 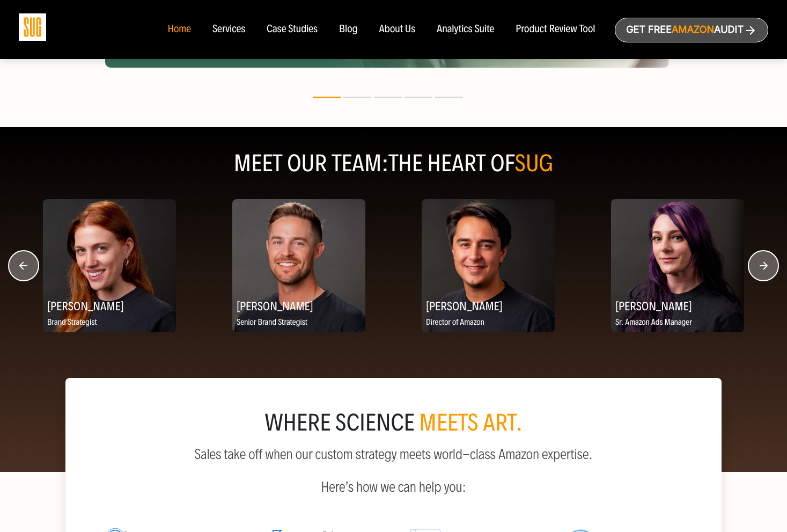 I want to click on div: Case Studies, so click(x=292, y=29).